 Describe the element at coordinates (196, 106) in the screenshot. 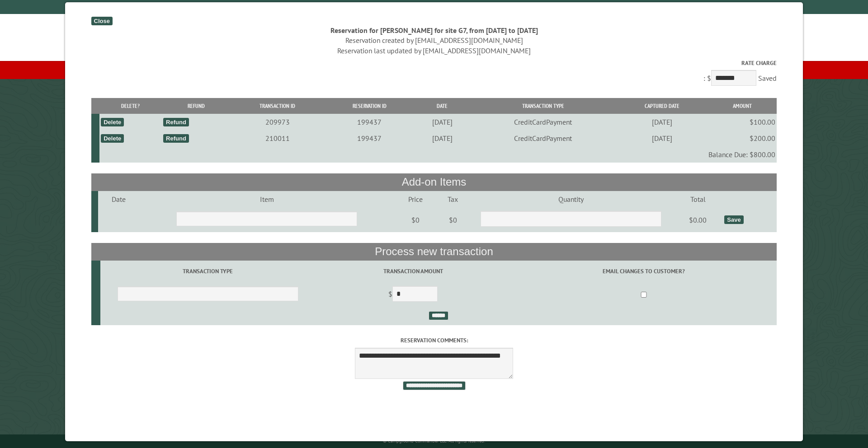

I see `th: Refund` at that location.